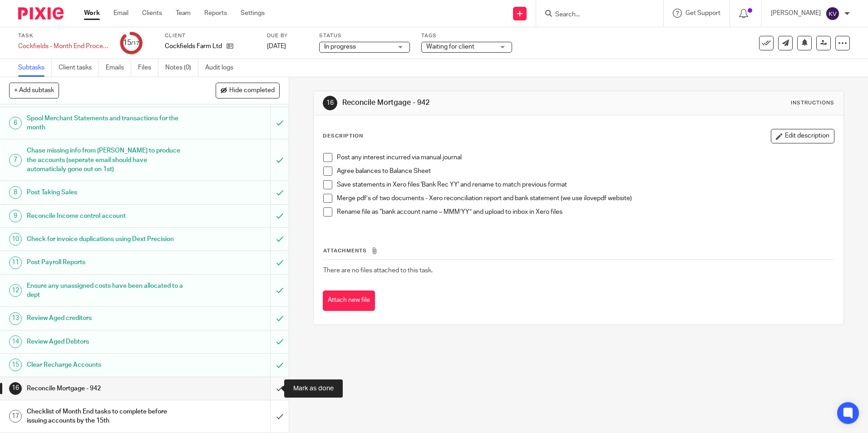 The width and height of the screenshot is (868, 433). Describe the element at coordinates (136, 43) in the screenshot. I see `small: /17` at that location.